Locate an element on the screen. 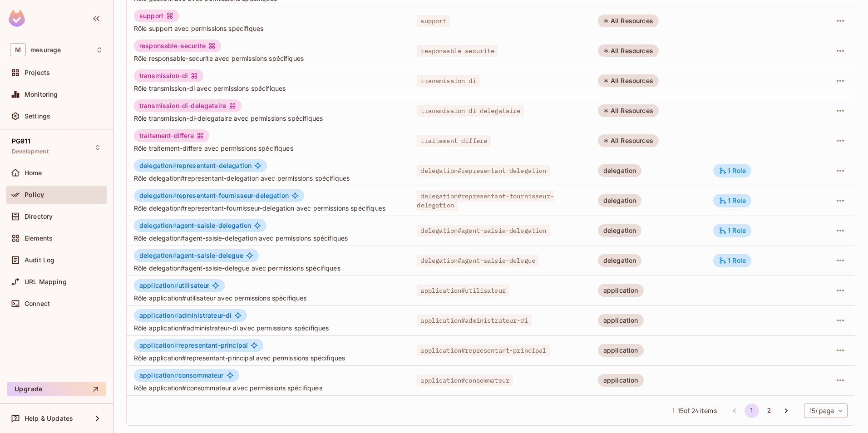 This screenshot has width=868, height=433. div: support is located at coordinates (156, 16).